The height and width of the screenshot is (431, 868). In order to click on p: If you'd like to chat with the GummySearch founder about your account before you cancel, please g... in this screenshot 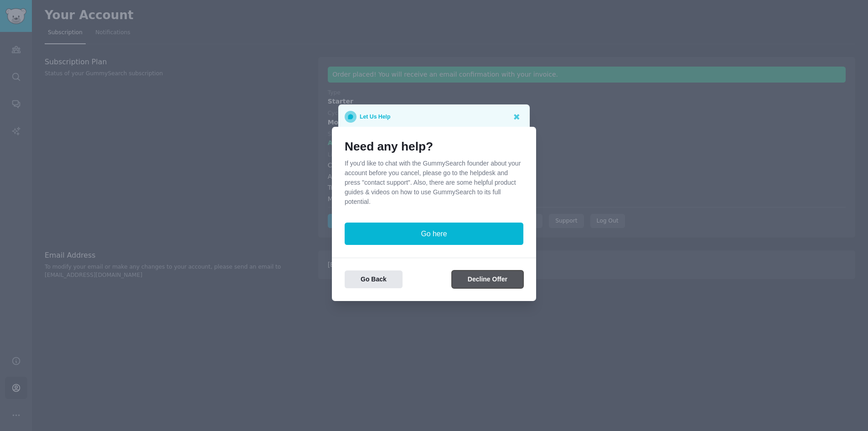, I will do `click(434, 182)`.